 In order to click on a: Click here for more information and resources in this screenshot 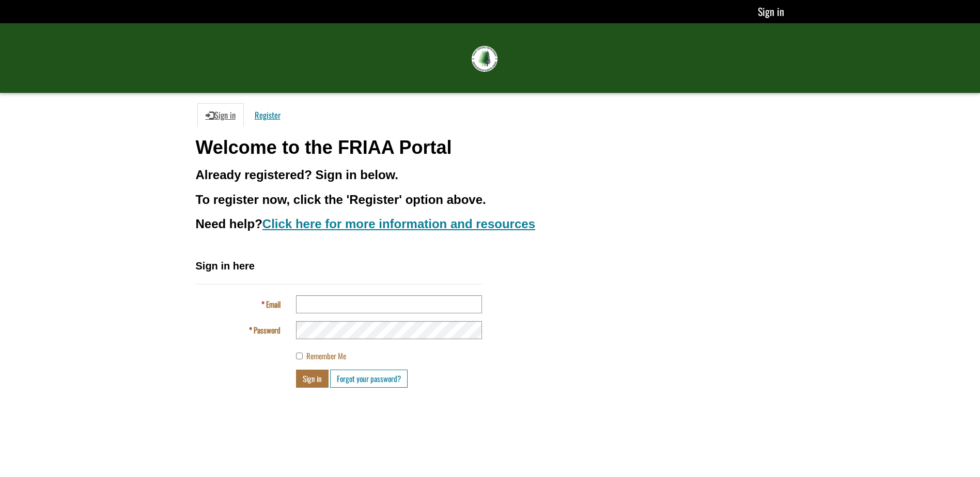, I will do `click(399, 224)`.